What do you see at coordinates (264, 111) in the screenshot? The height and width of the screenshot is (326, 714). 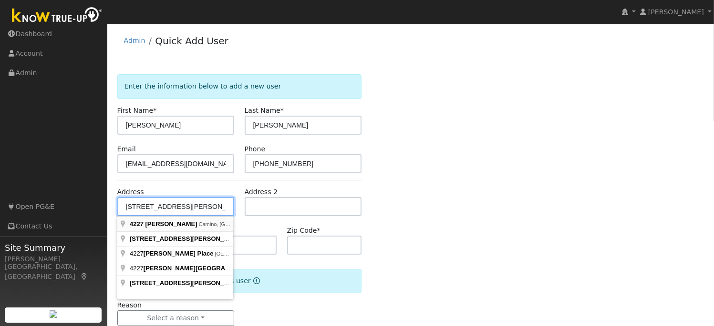 I see `label: Last Name` at bounding box center [264, 111].